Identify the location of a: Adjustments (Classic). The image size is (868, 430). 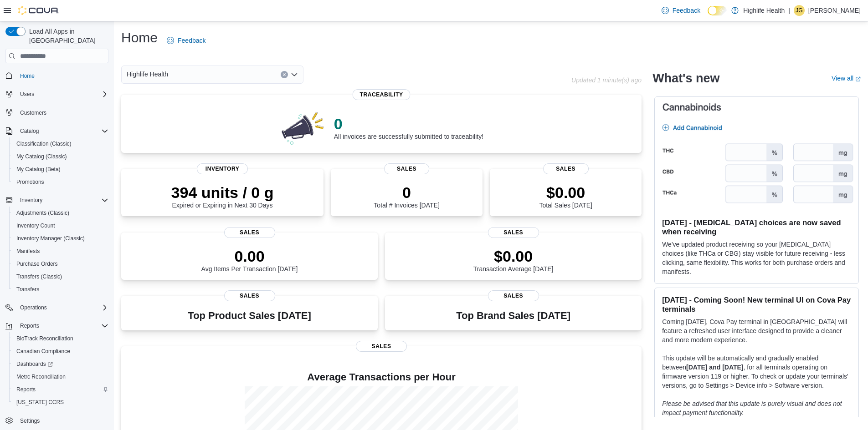
(43, 213).